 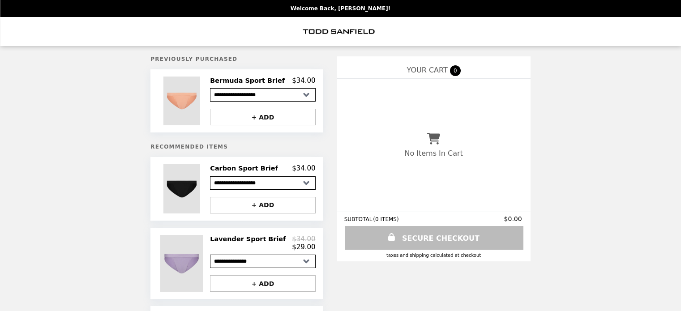 I want to click on span: YOUR CART, so click(x=427, y=70).